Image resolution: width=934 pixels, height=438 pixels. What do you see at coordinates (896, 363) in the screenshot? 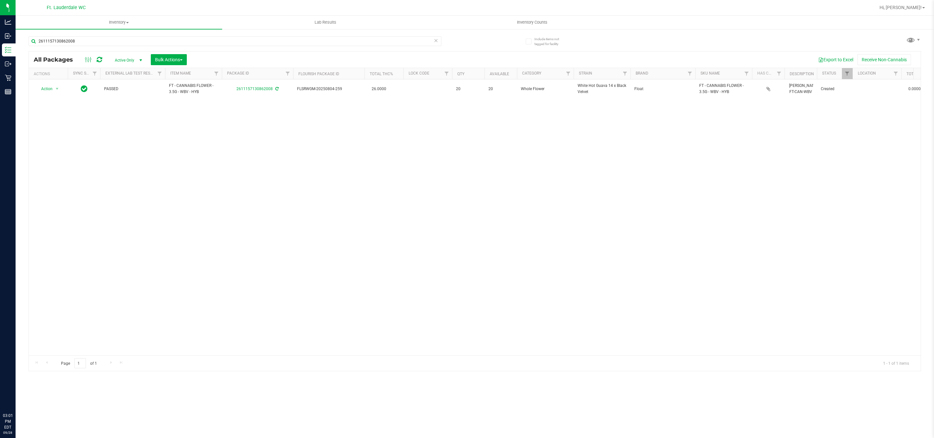
I see `span: 1 - 1 of 1 items` at bounding box center [896, 363].